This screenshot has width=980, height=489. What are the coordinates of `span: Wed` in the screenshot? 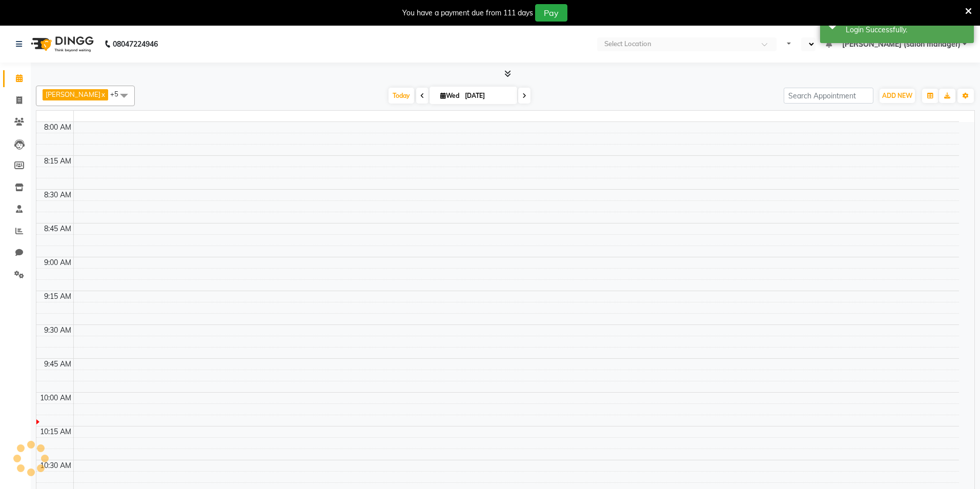 It's located at (450, 95).